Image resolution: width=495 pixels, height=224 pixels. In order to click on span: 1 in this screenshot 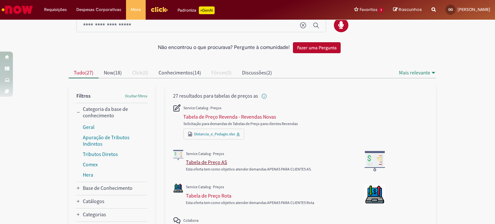, I will do `click(381, 10)`.